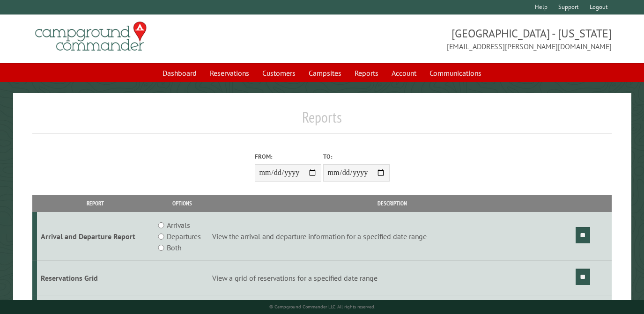 The width and height of the screenshot is (644, 314). What do you see at coordinates (322, 306) in the screenshot?
I see `small: © Campground Commander LLC. All rights reserved.` at bounding box center [322, 306].